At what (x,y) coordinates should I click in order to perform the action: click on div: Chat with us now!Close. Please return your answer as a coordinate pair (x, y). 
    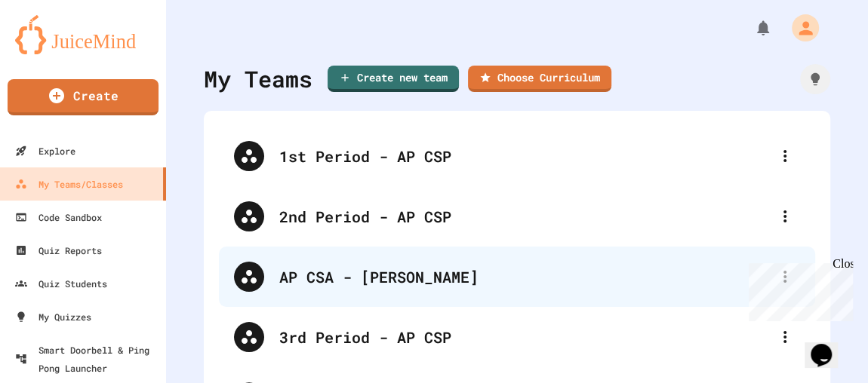
    Looking at the image, I should click on (55, 50).